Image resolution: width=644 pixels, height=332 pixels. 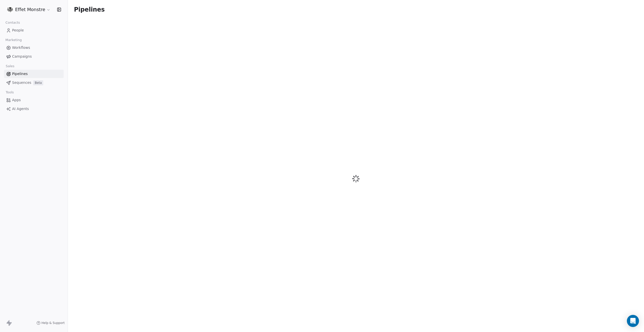 What do you see at coordinates (20, 109) in the screenshot?
I see `span: AI Agents` at bounding box center [20, 109].